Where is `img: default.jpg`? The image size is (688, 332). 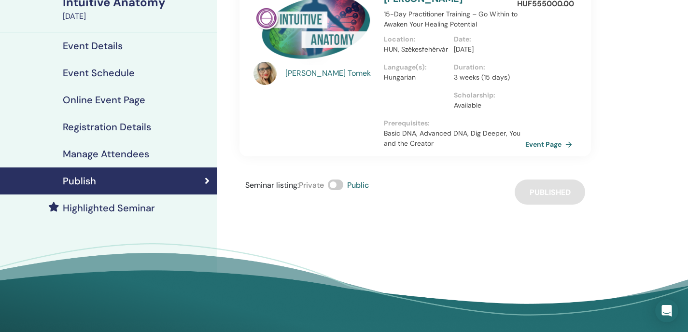 img: default.jpg is located at coordinates (265, 73).